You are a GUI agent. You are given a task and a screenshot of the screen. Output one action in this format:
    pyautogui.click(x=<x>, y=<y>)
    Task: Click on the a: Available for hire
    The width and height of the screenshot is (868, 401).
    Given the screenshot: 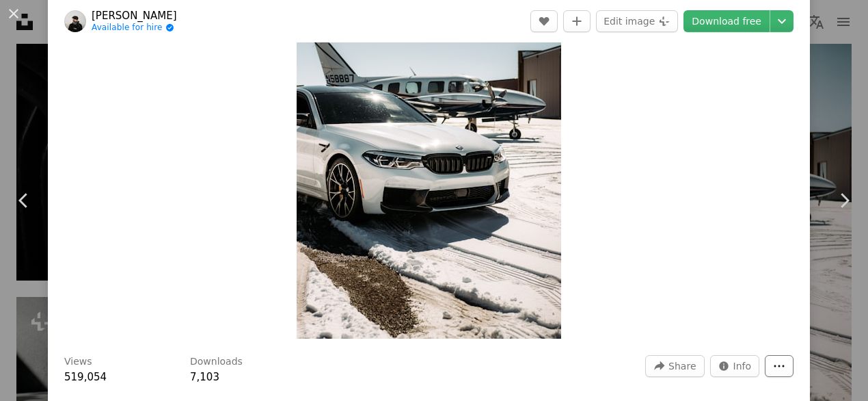 What is the action you would take?
    pyautogui.click(x=134, y=28)
    